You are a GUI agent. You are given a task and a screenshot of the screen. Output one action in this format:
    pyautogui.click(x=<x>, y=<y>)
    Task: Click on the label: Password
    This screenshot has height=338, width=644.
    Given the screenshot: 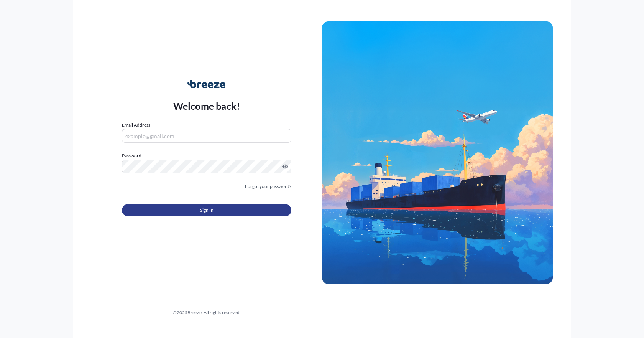 What is the action you would take?
    pyautogui.click(x=207, y=156)
    